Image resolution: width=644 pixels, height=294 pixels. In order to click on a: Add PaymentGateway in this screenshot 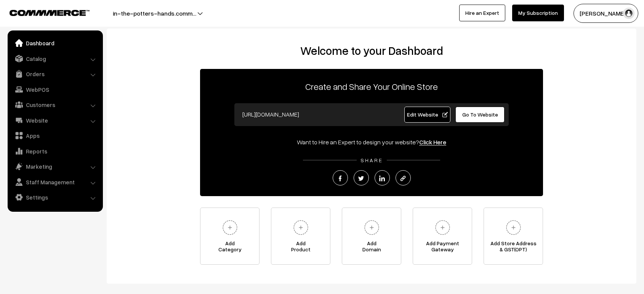, I will do `click(443, 236)`.